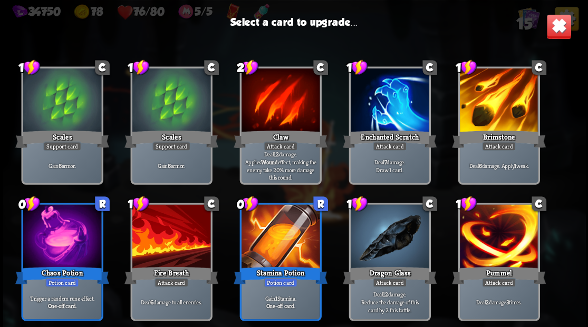 This screenshot has height=327, width=588. Describe the element at coordinates (389, 302) in the screenshot. I see `p: Deal damage. Reduce the damage of this card by 2 this battle.` at that location.